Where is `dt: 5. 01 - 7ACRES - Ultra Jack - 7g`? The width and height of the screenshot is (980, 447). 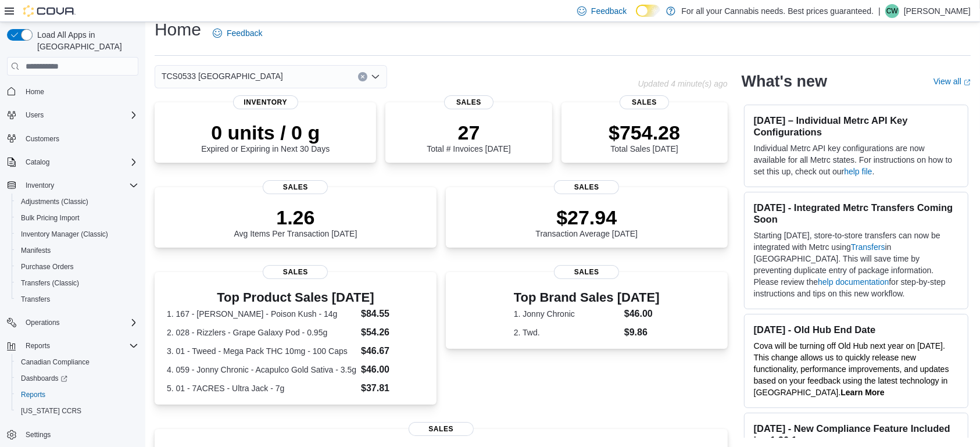
dt: 5. 01 - 7ACRES - Ultra Jack - 7g is located at coordinates (261, 388).